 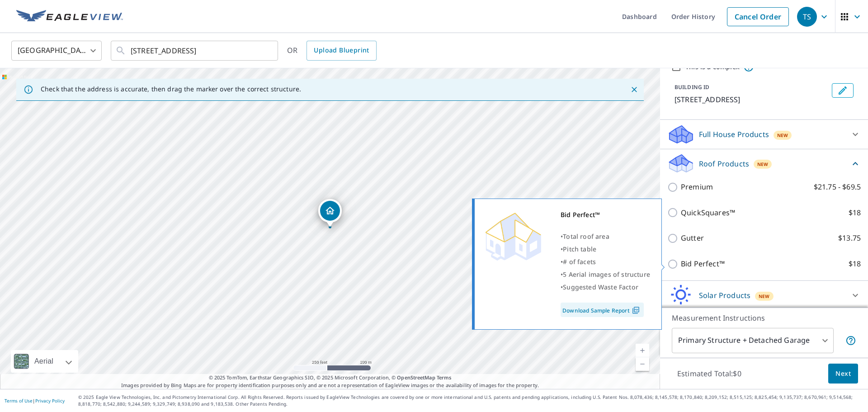 What do you see at coordinates (195, 51) in the screenshot?
I see `input: Search by address or latitude-longitude` at bounding box center [195, 51].